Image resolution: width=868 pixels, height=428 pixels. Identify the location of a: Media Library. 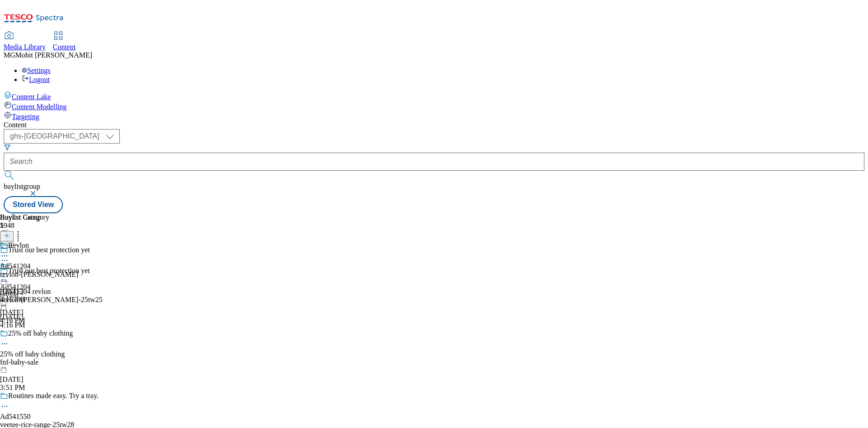
(24, 41).